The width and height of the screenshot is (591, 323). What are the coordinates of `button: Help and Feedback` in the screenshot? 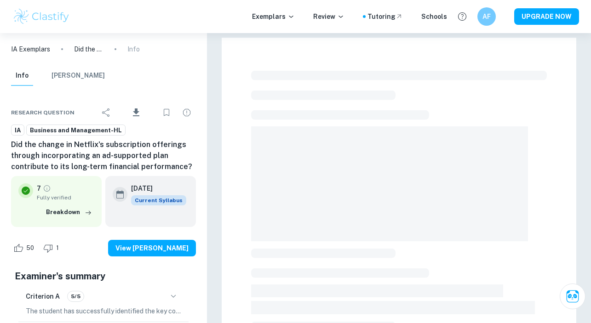 It's located at (462, 17).